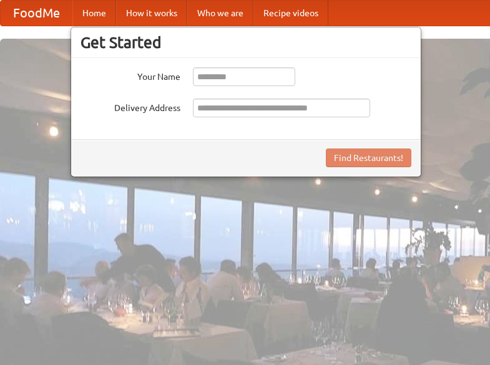 This screenshot has height=365, width=490. I want to click on a: Who we are, so click(220, 13).